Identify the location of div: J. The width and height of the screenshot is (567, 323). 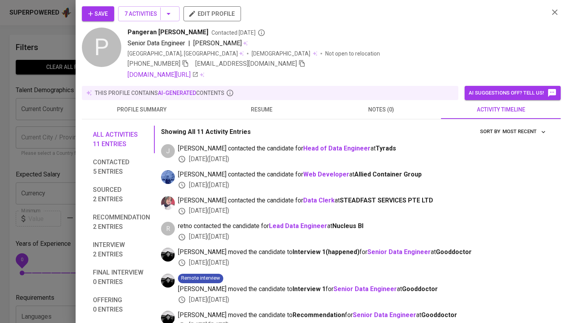
(168, 151).